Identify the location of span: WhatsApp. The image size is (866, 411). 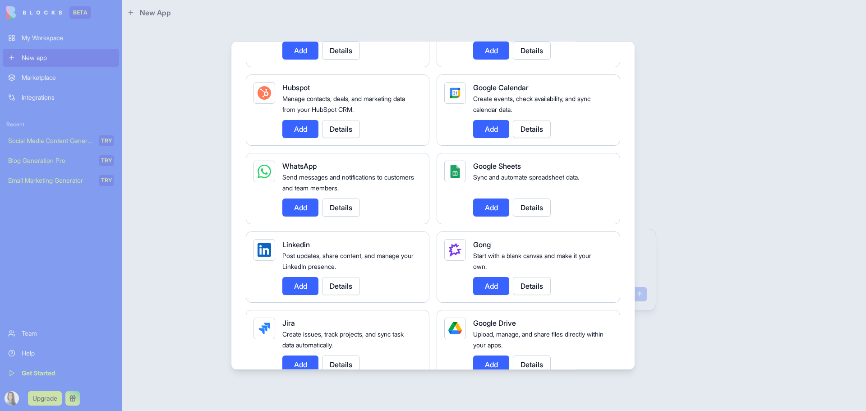
(299, 166).